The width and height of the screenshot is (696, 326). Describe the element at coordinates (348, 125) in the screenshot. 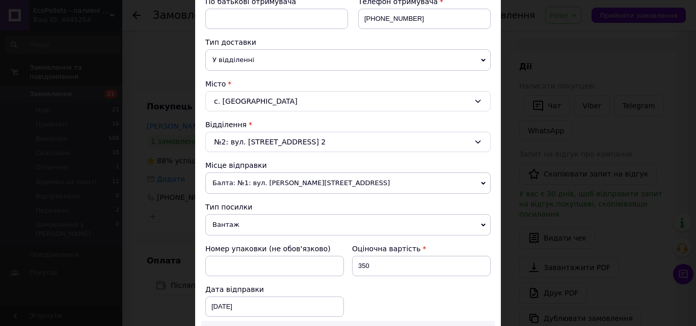

I see `div: Відділення` at that location.